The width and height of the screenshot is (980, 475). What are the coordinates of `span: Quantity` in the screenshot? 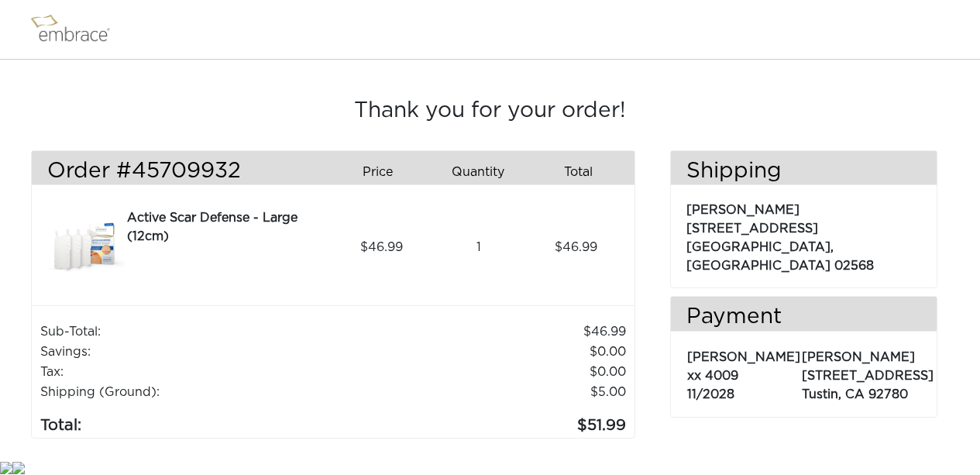 It's located at (478, 172).